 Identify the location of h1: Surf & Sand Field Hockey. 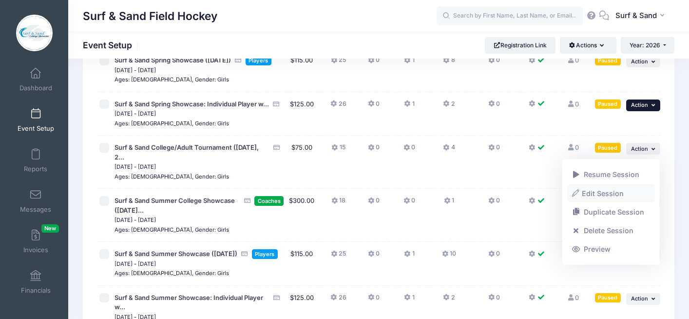
(150, 16).